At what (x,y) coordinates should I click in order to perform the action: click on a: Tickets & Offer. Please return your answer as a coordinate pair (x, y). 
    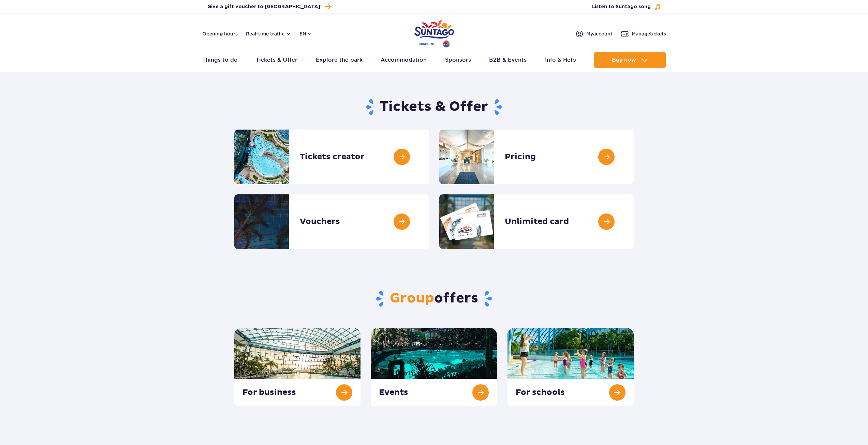
    Looking at the image, I should click on (276, 60).